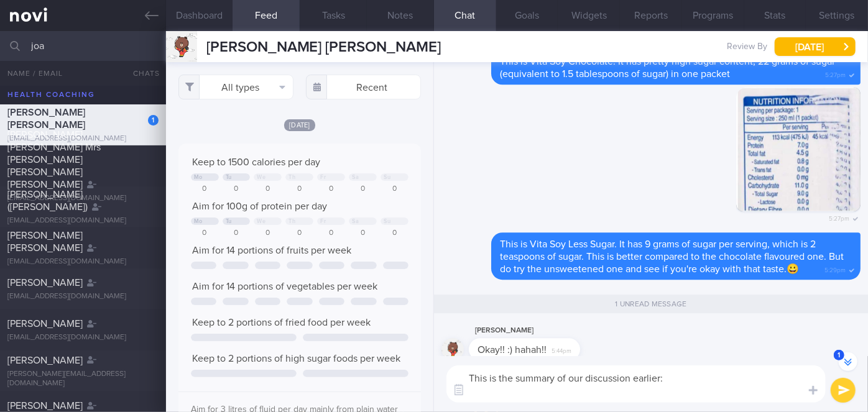 The height and width of the screenshot is (412, 868). Describe the element at coordinates (747, 47) in the screenshot. I see `span: Review By` at that location.